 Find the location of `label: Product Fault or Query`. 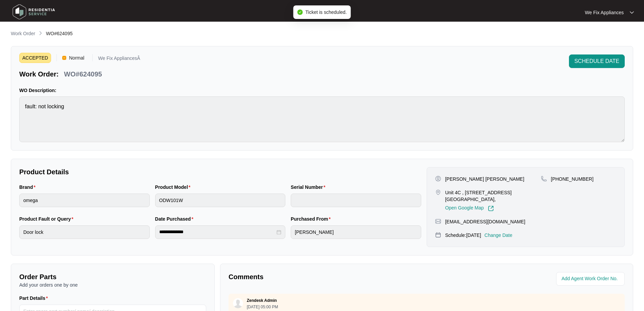

label: Product Fault or Query is located at coordinates (48, 219).